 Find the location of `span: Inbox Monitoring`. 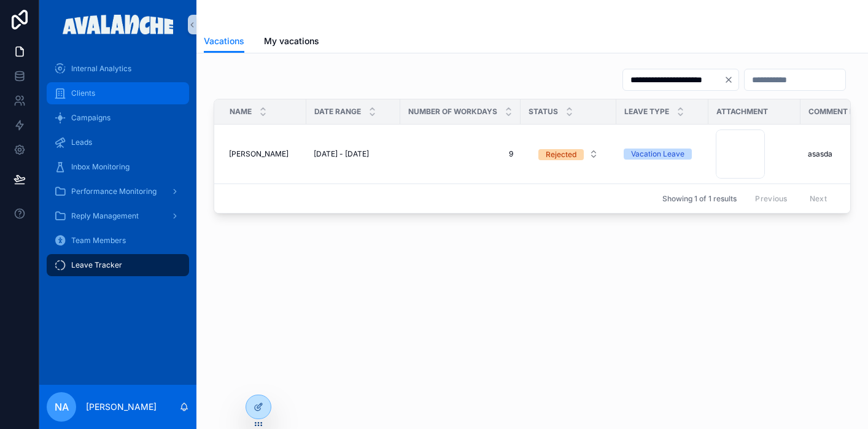

span: Inbox Monitoring is located at coordinates (100, 167).